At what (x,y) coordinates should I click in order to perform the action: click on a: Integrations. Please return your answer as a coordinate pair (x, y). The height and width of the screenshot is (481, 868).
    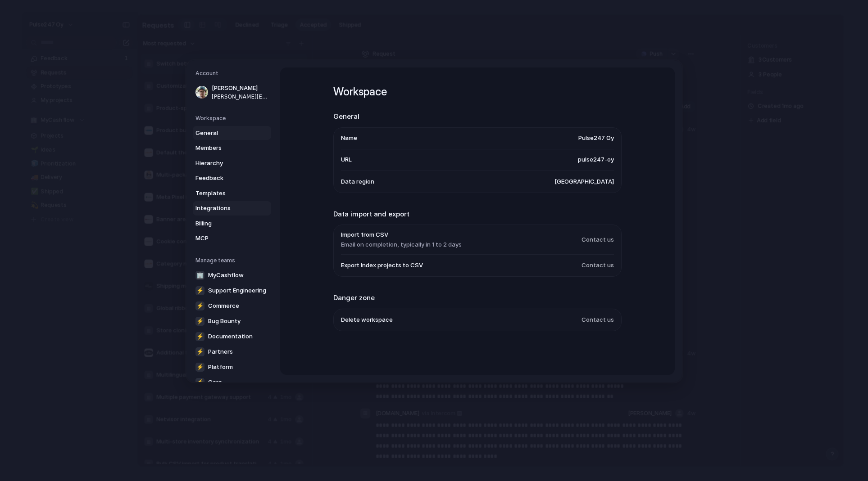
    Looking at the image, I should click on (232, 208).